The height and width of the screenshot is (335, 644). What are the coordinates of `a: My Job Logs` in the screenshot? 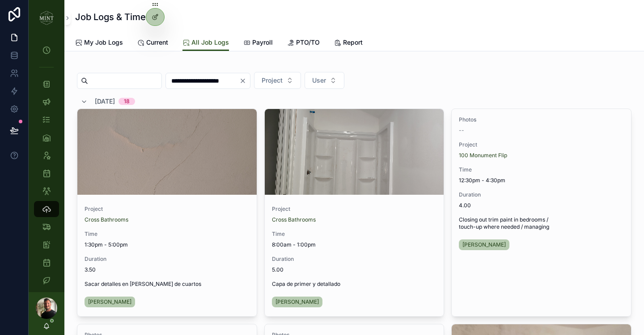 It's located at (99, 43).